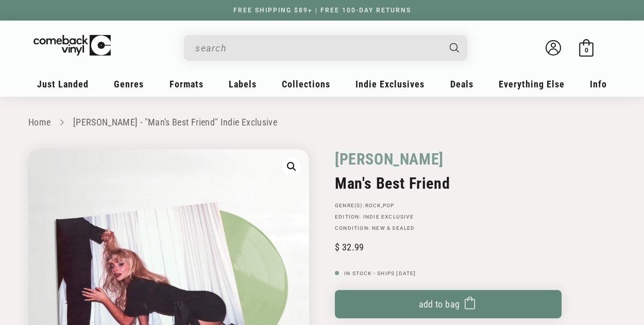  Describe the element at coordinates (532, 84) in the screenshot. I see `span: Everything Else` at that location.